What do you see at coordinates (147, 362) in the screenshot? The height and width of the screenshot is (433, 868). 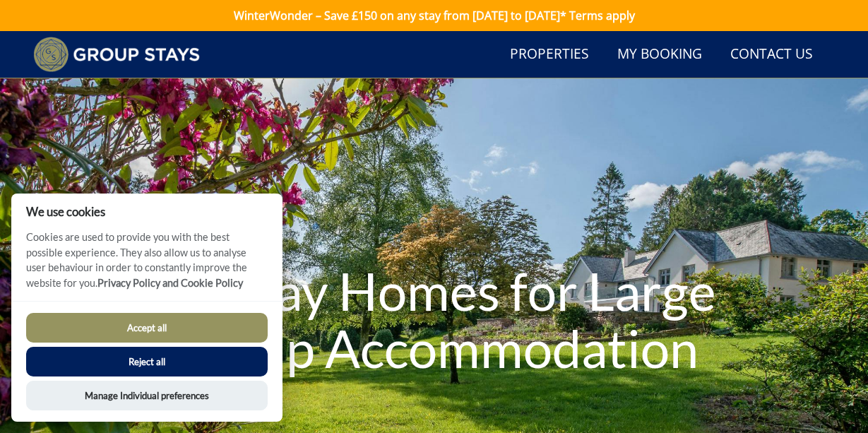 I see `button: Reject all` at bounding box center [147, 362].